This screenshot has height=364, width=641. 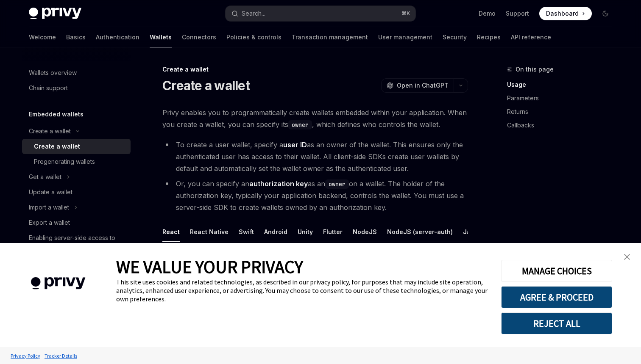 What do you see at coordinates (77, 88) in the screenshot?
I see `a: Chain support` at bounding box center [77, 88].